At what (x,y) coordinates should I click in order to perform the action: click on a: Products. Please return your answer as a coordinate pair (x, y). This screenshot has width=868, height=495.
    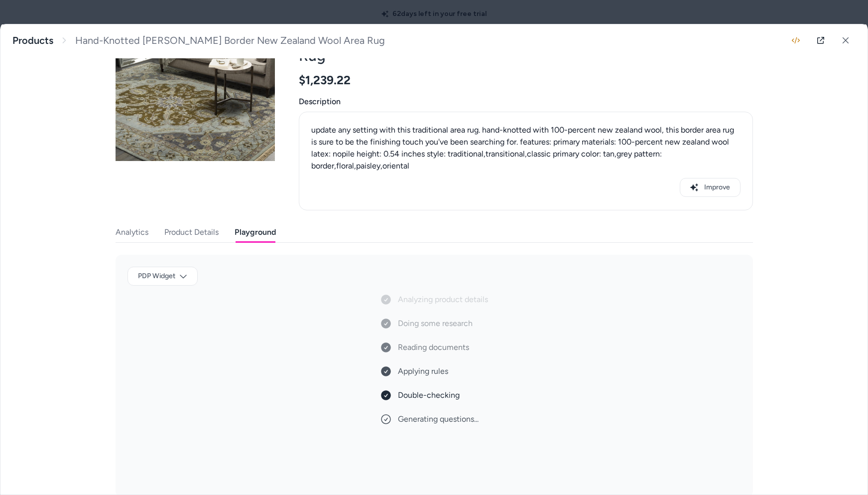
    Looking at the image, I should click on (32, 40).